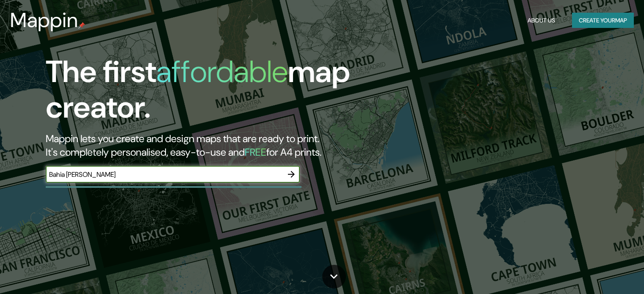 The height and width of the screenshot is (294, 644). I want to click on h1: affordable, so click(222, 71).